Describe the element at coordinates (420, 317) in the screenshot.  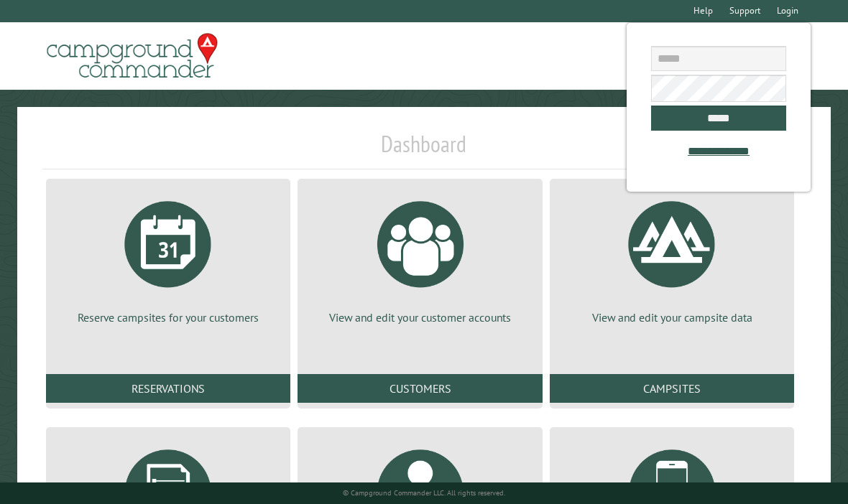
I see `p: View and edit your customer accounts` at that location.